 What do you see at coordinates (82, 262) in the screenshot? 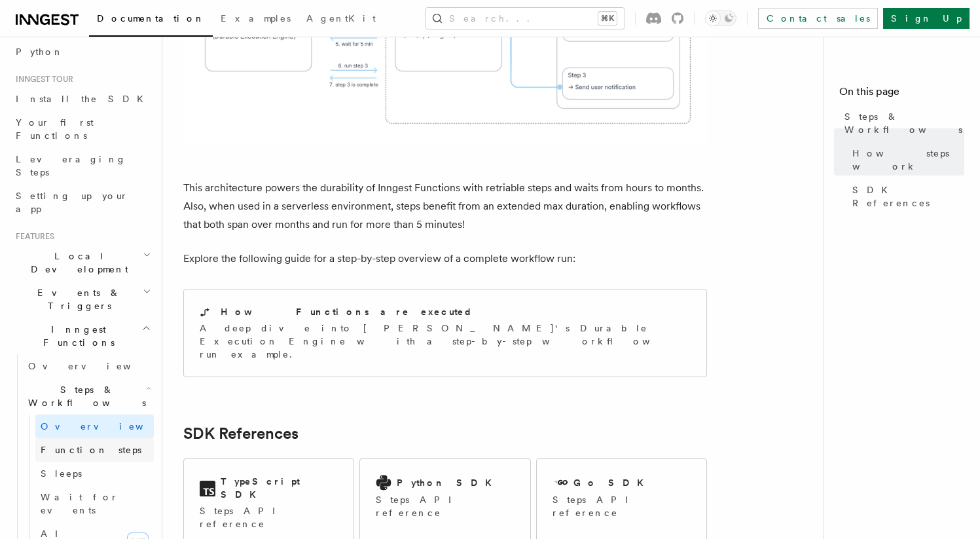
I see `button: Local Development` at bounding box center [82, 262].